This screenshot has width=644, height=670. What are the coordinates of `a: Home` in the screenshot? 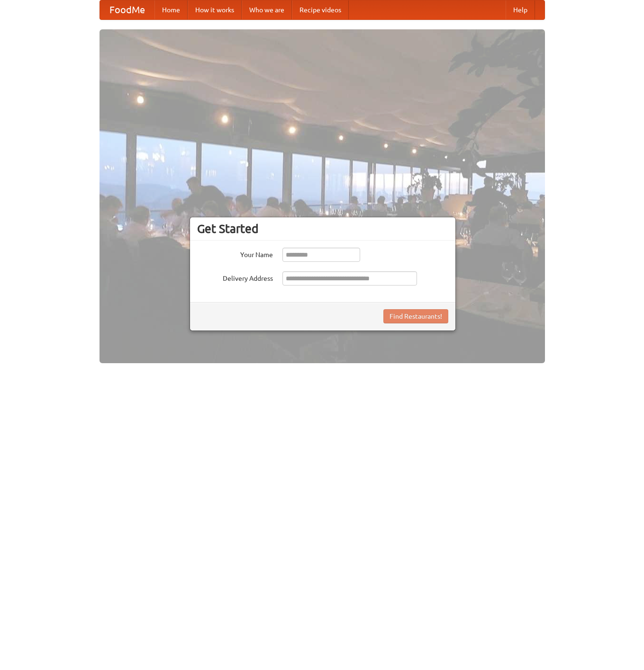 It's located at (171, 10).